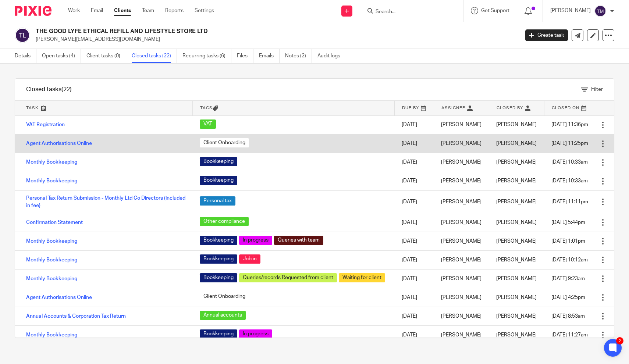 This screenshot has width=629, height=364. I want to click on a: Annual Accounts & Corporation Tax Return, so click(76, 316).